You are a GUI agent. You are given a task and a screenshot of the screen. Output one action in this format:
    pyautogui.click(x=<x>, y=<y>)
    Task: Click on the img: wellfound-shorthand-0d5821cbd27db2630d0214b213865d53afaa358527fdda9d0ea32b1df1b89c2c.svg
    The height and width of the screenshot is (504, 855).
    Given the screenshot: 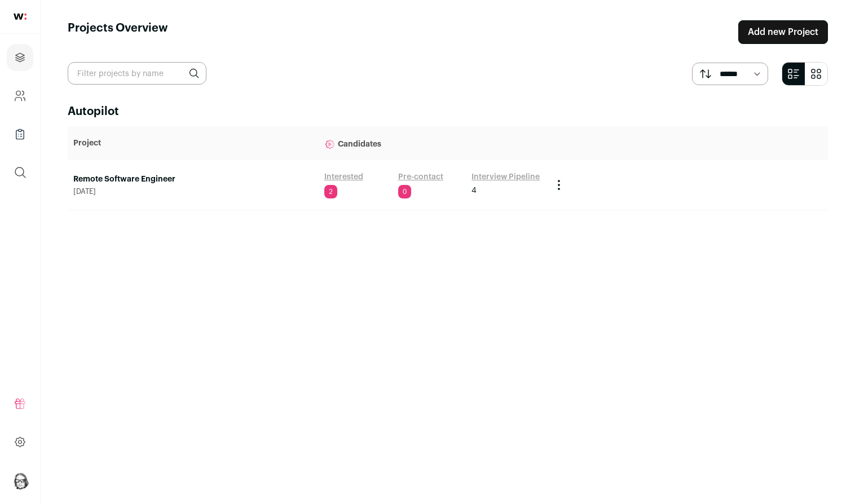 What is the action you would take?
    pyautogui.click(x=19, y=17)
    